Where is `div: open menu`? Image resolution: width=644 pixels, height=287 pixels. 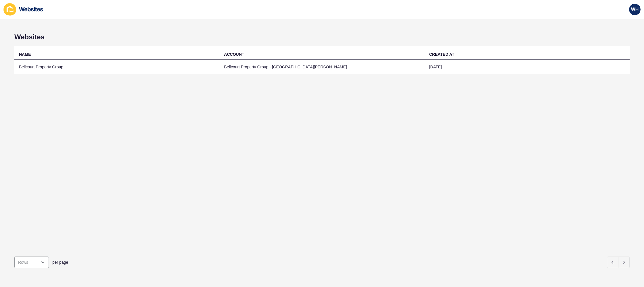
div: open menu is located at coordinates (32, 262).